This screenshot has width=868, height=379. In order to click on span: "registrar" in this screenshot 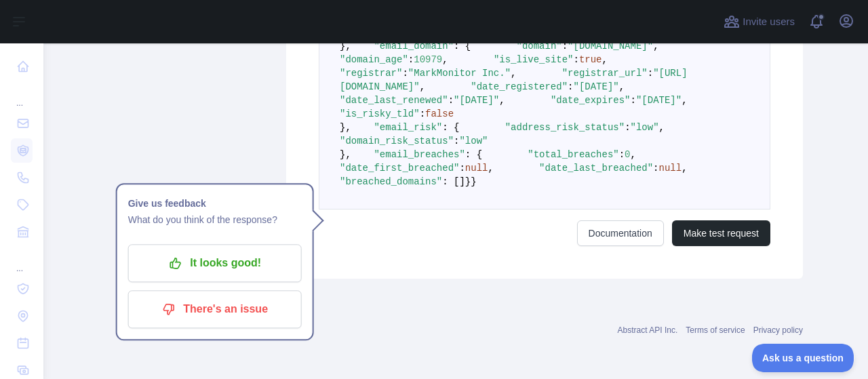, I will do `click(371, 73)`.